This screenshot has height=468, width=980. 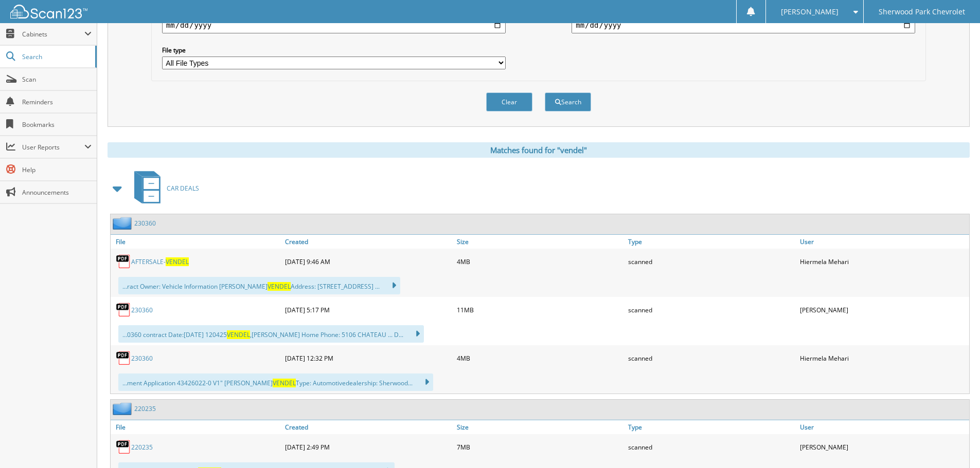 What do you see at coordinates (567, 102) in the screenshot?
I see `button: Search` at bounding box center [567, 102].